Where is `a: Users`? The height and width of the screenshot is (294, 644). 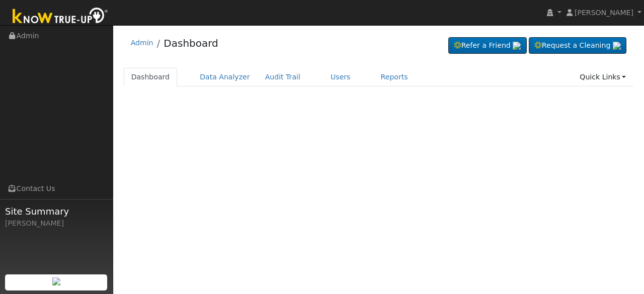
a: Users is located at coordinates (340, 77).